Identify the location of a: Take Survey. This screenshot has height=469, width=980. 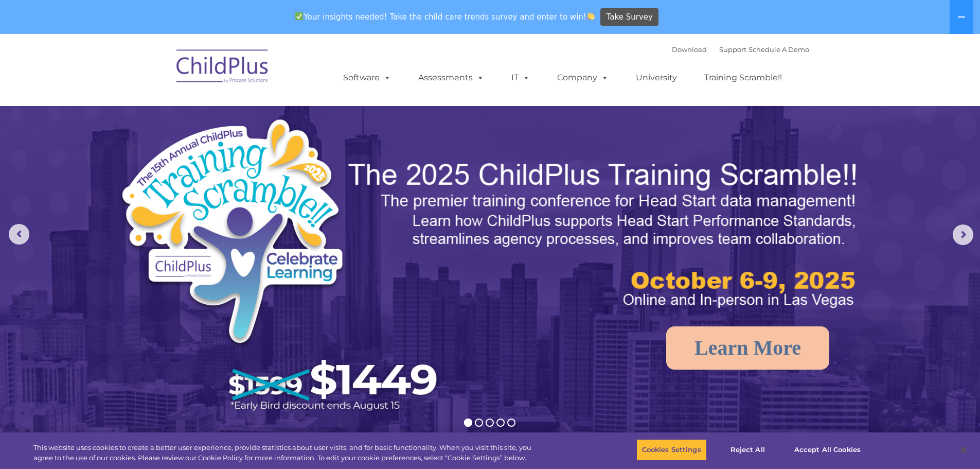
(629, 17).